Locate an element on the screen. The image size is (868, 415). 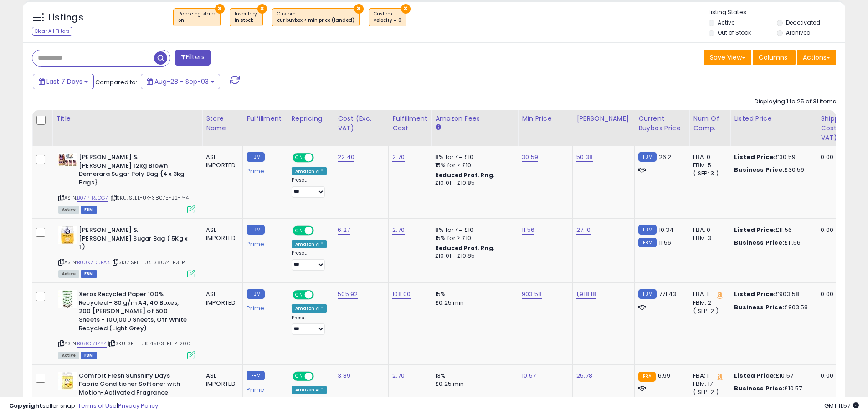
img: 31rXZ4x9yaL._SL40_.jpg is located at coordinates (68, 235).